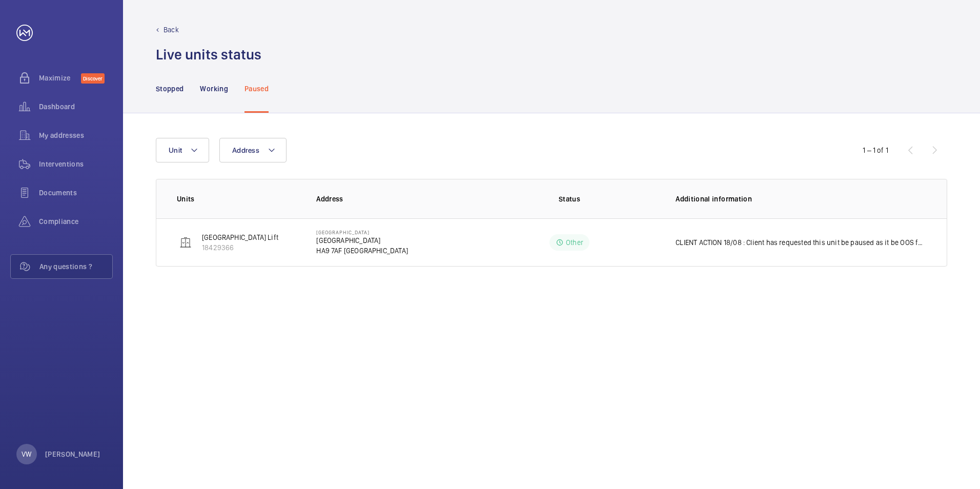 The height and width of the screenshot is (489, 980). I want to click on span: Address, so click(246, 150).